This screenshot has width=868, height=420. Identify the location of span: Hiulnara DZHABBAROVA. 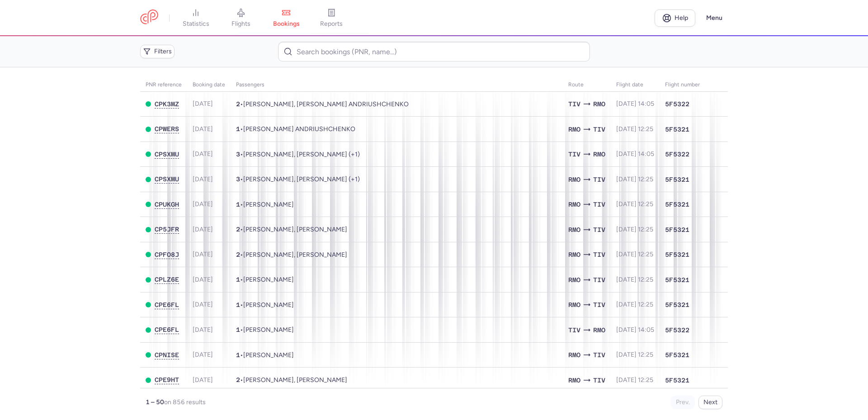
(269, 329).